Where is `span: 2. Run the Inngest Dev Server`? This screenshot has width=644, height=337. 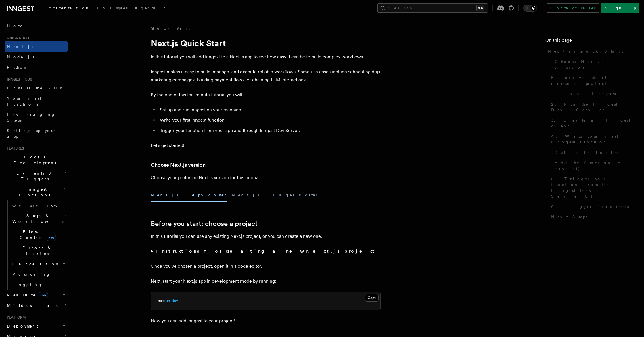
span: 2. Run the Inngest Dev Server is located at coordinates (591, 107).